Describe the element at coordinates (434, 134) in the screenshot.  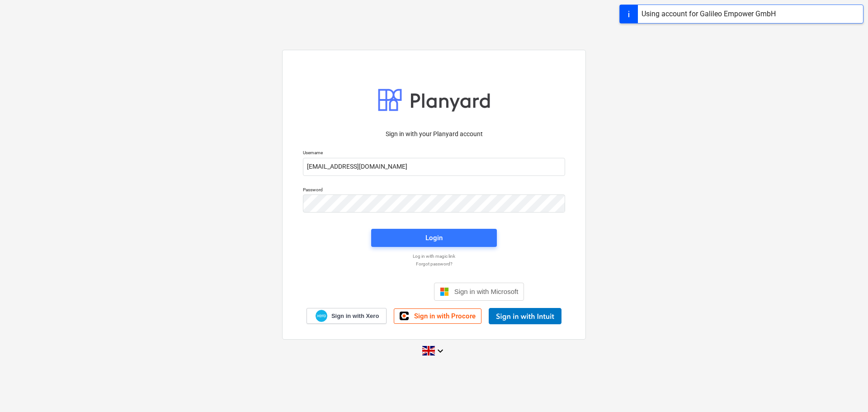
I see `p: Sign in with your Planyard account` at that location.